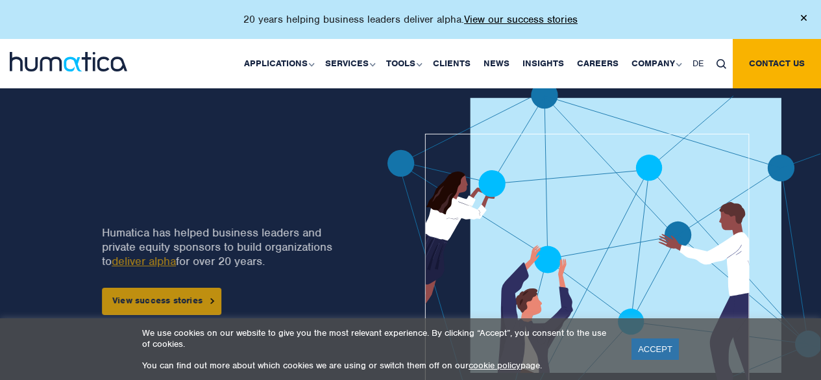 Image resolution: width=821 pixels, height=380 pixels. What do you see at coordinates (521, 19) in the screenshot?
I see `a: View our success stories` at bounding box center [521, 19].